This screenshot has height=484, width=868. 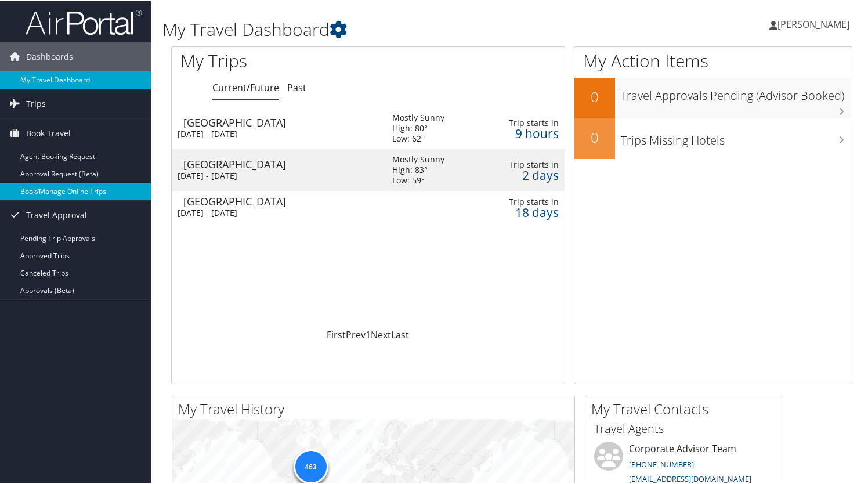 I want to click on span: Book Travel, so click(x=48, y=132).